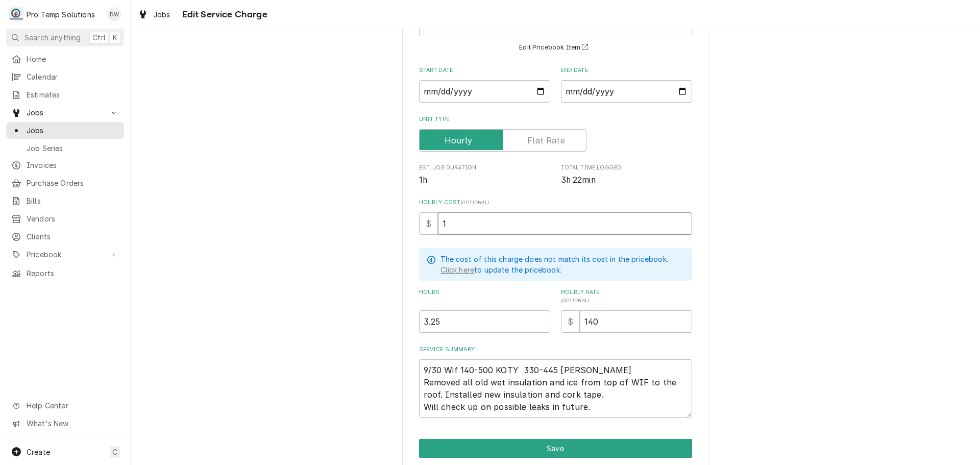 The height and width of the screenshot is (465, 980). Describe the element at coordinates (555, 259) in the screenshot. I see `p: The cost of this charge does not match its cost in the pricebook.` at that location.